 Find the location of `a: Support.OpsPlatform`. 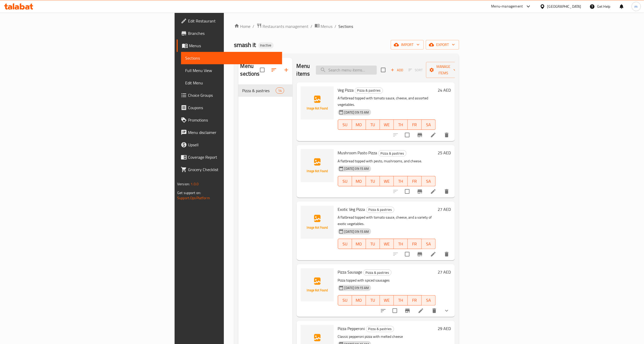

a: Support.OpsPlatform is located at coordinates (194, 198).